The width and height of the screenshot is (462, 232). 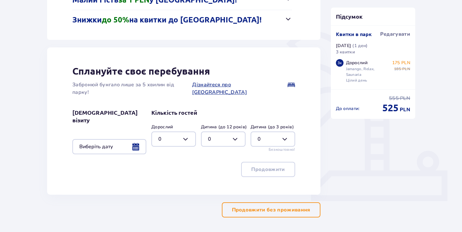 What do you see at coordinates (360, 46) in the screenshot?
I see `p: ( 1 ден )` at bounding box center [360, 46].